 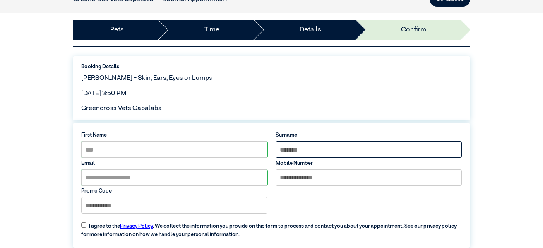 I want to click on input: I agree to thePrivacy Policy. We collect the information you provide on this form to process and ..., so click(x=84, y=225).